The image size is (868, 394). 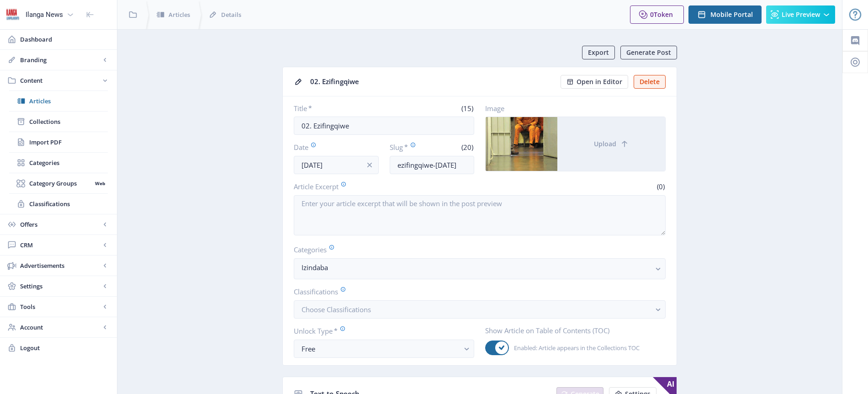 What do you see at coordinates (384, 126) in the screenshot?
I see `input: Type Article Title ...` at bounding box center [384, 126].